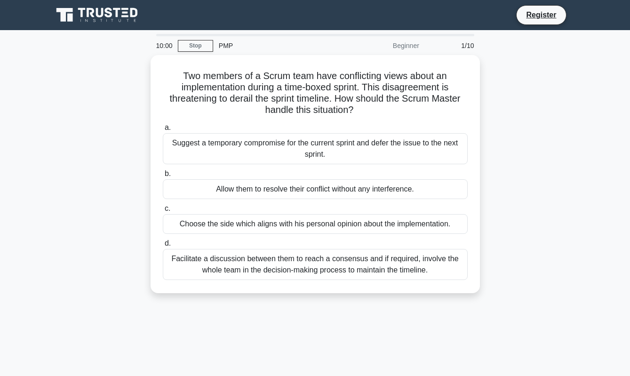 This screenshot has width=630, height=376. I want to click on div: Beginner, so click(383, 46).